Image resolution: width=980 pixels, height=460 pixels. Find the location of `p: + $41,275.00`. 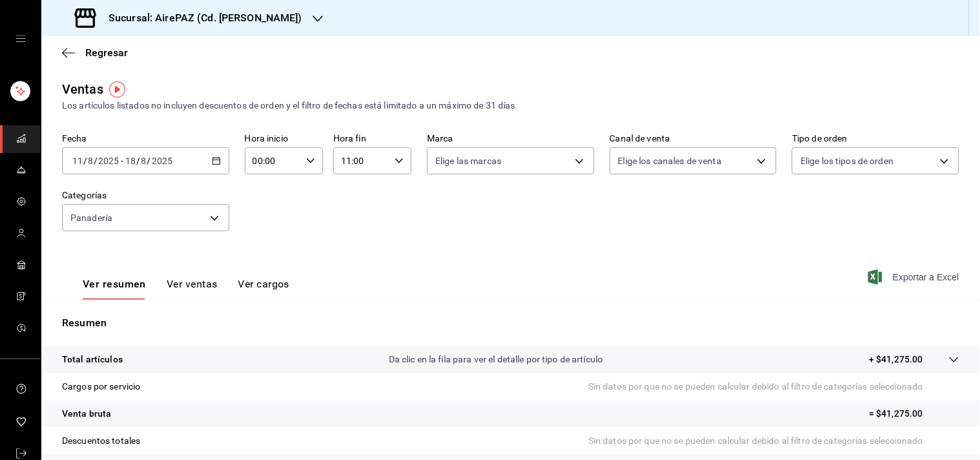

p: + $41,275.00 is located at coordinates (896, 359).